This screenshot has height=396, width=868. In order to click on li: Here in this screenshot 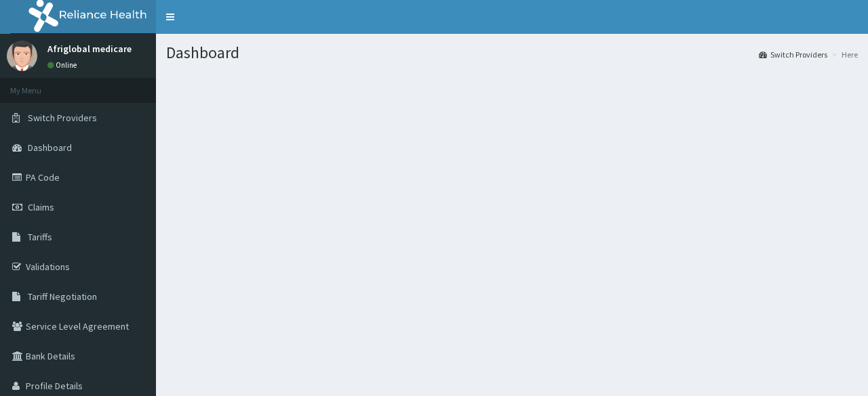, I will do `click(843, 54)`.